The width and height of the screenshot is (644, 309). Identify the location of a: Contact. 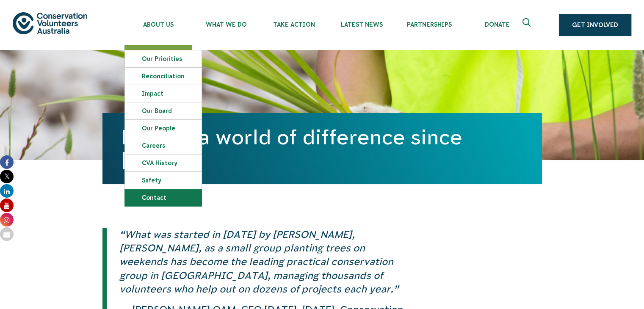
(163, 198).